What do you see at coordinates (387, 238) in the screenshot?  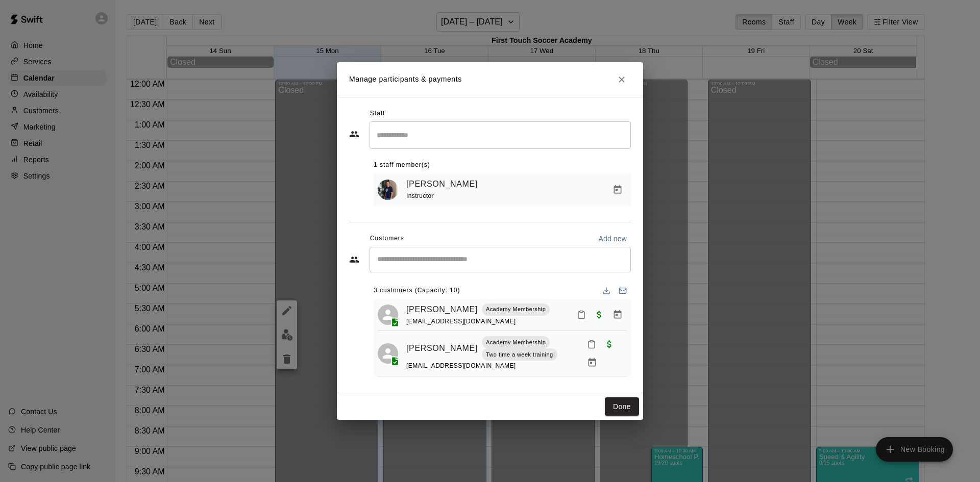 I see `span: Customers` at bounding box center [387, 238].